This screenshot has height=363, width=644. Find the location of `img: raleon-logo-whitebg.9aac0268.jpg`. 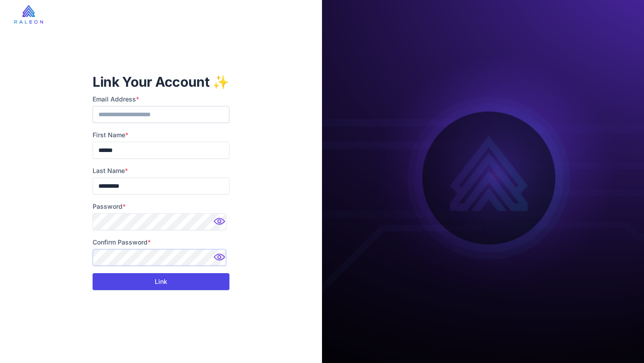

img: raleon-logo-whitebg.9aac0268.jpg is located at coordinates (28, 14).